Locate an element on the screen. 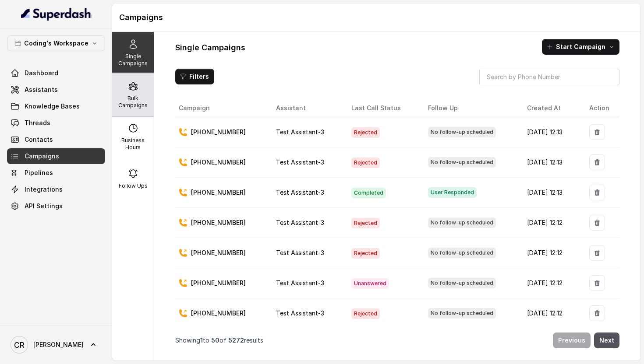 The image size is (644, 364). p: Follow Ups is located at coordinates (133, 186).